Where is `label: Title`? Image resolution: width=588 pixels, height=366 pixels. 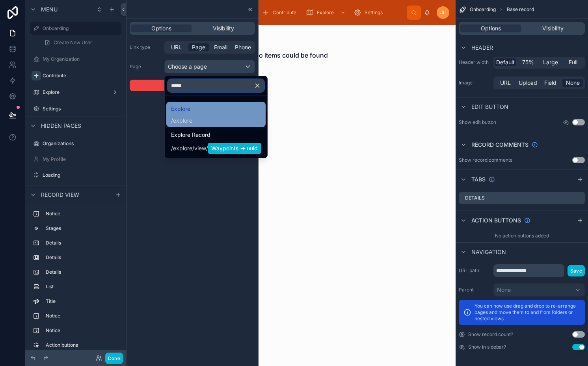
label: Title is located at coordinates (82, 301).